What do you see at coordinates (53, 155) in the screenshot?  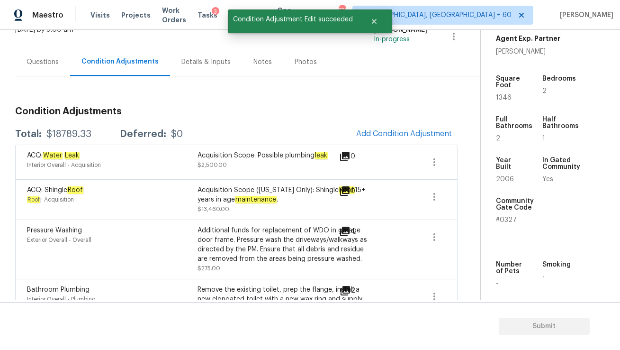 I see `span: ACQ:` at bounding box center [53, 155].